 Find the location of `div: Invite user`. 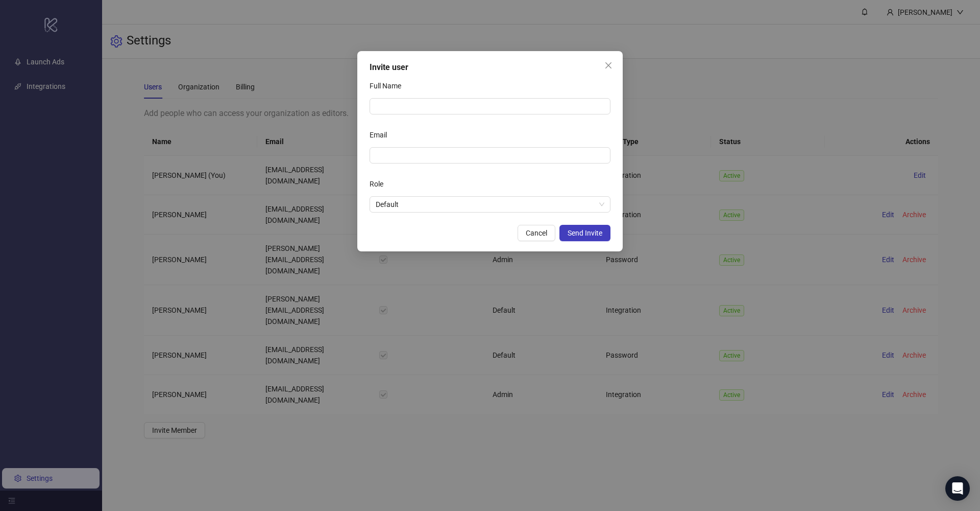

div: Invite user is located at coordinates (490, 68).